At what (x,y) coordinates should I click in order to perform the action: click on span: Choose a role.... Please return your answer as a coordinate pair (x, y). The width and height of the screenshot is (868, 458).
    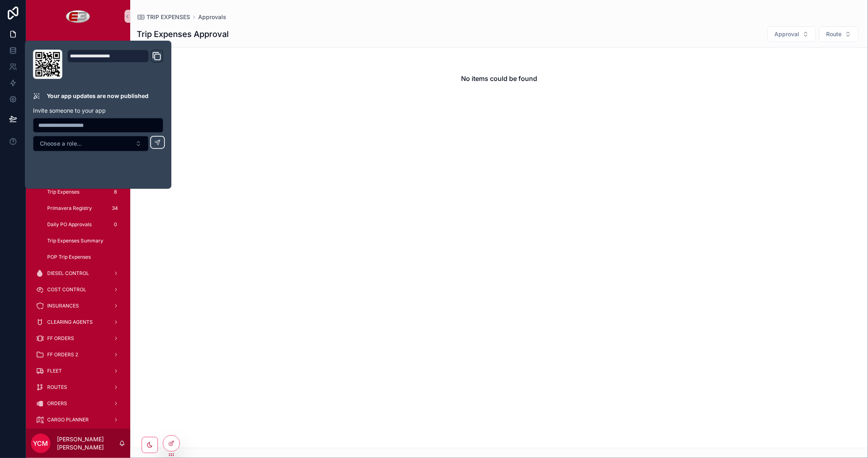
    Looking at the image, I should click on (61, 143).